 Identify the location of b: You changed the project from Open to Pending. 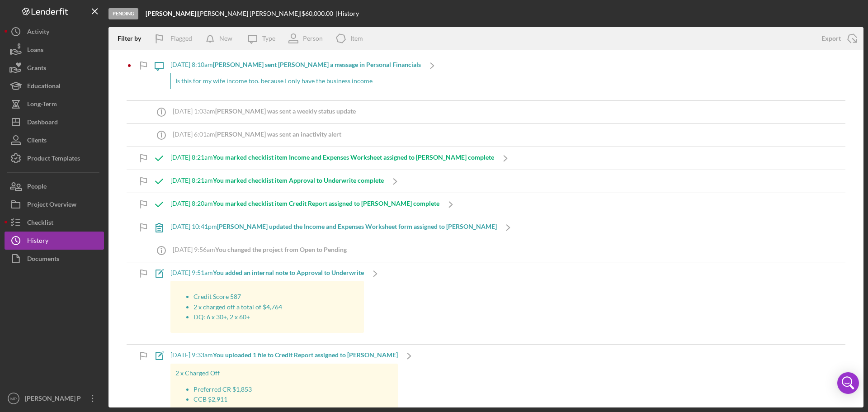
(281, 249).